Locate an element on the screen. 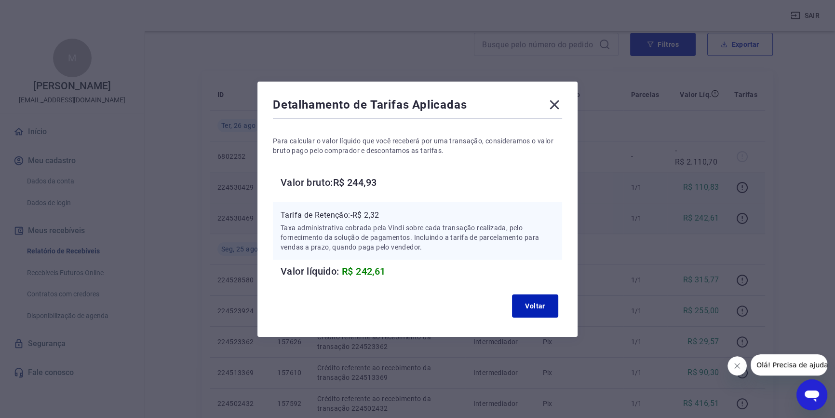 The height and width of the screenshot is (418, 835). h6: Valor bruto: R$ 244,93 is located at coordinates (422, 182).